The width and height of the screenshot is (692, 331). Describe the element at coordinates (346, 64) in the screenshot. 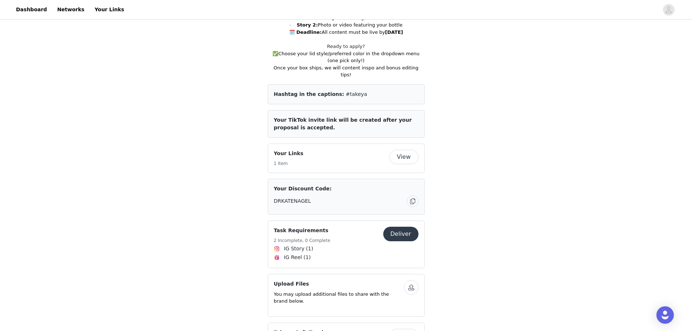

I see `p: Choose your lid style/preferred color in the dropdown menu (one pick only!) Once your box ships, ...` at that location.